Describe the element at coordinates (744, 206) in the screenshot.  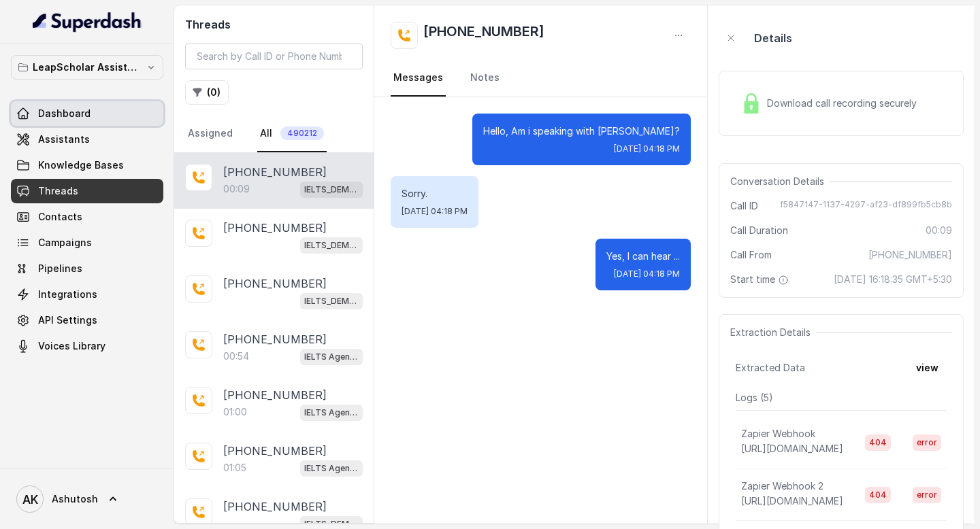
I see `span: Call ID` at that location.